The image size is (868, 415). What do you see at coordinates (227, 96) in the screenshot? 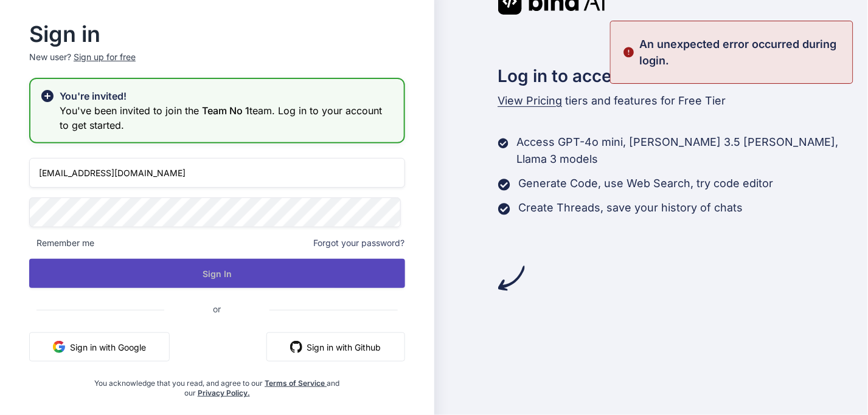
I see `h2: You're invited!` at bounding box center [227, 96].